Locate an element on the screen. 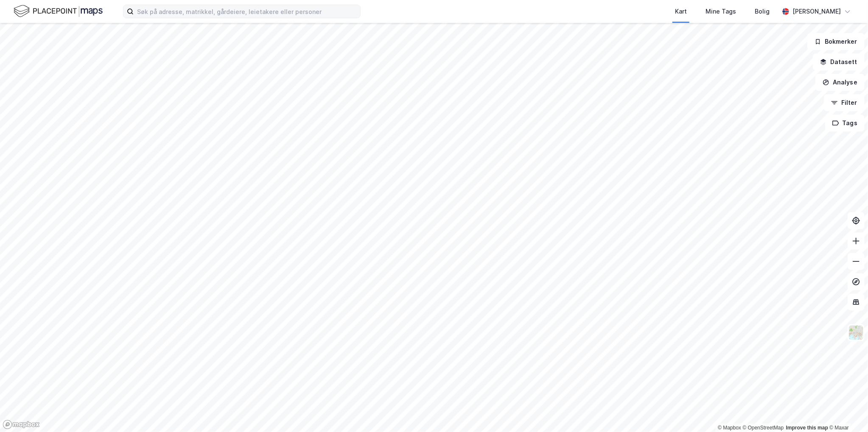 The image size is (868, 432). input: Søk på adresse, matrikkel, gårdeiere, leietakere eller personer is located at coordinates (247, 12).